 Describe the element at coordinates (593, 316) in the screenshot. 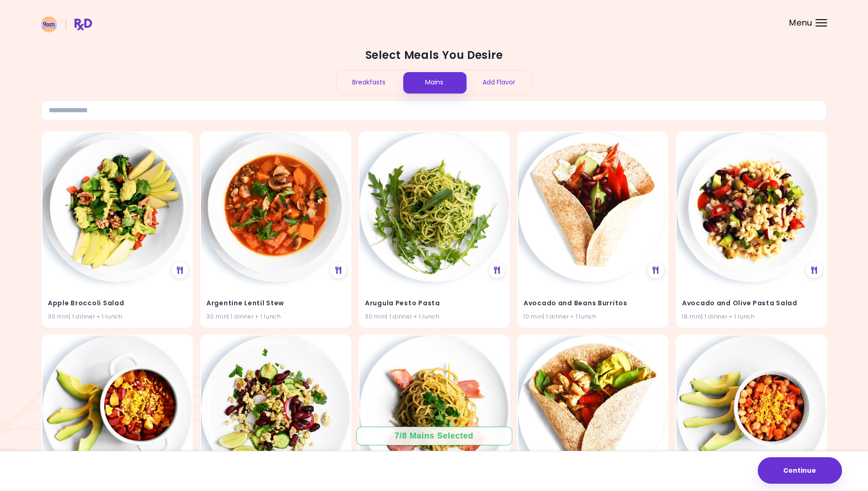

I see `div: 10 min | 1 dinner + 1 lunch` at that location.